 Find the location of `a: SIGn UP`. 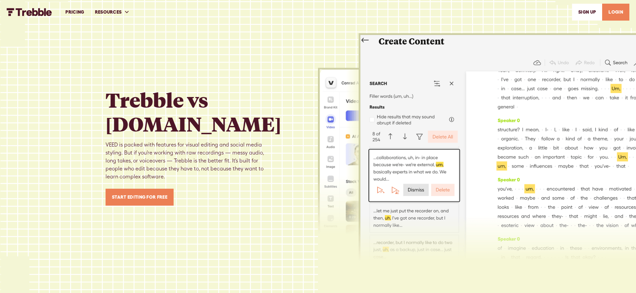

a: SIGn UP is located at coordinates (587, 12).